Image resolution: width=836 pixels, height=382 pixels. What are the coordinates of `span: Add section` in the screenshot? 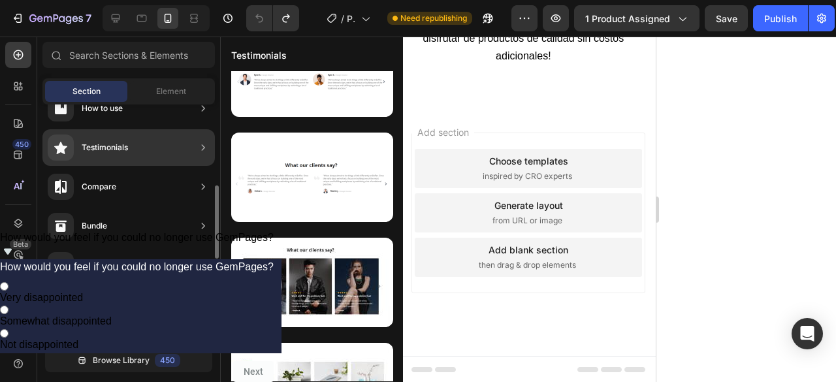 It's located at (42, 95).